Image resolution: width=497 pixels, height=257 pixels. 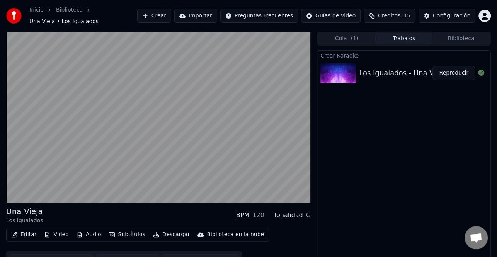 What do you see at coordinates (354, 39) in the screenshot?
I see `span: ( 1 )` at bounding box center [354, 39].